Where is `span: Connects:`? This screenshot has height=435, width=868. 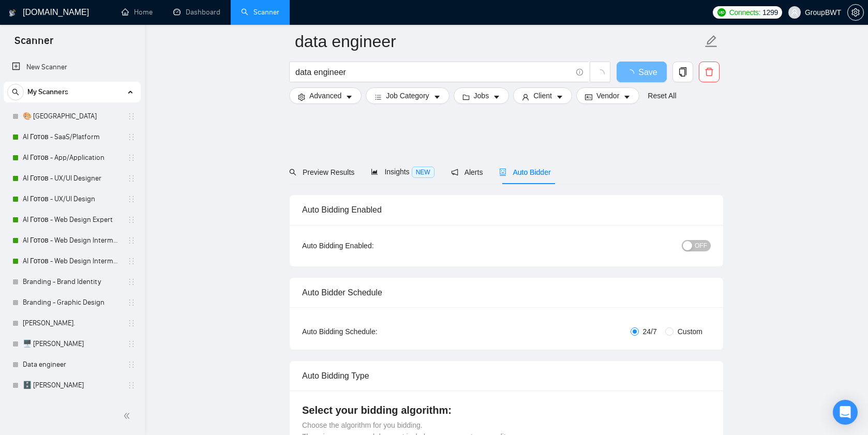
span: Connects: is located at coordinates (745, 12).